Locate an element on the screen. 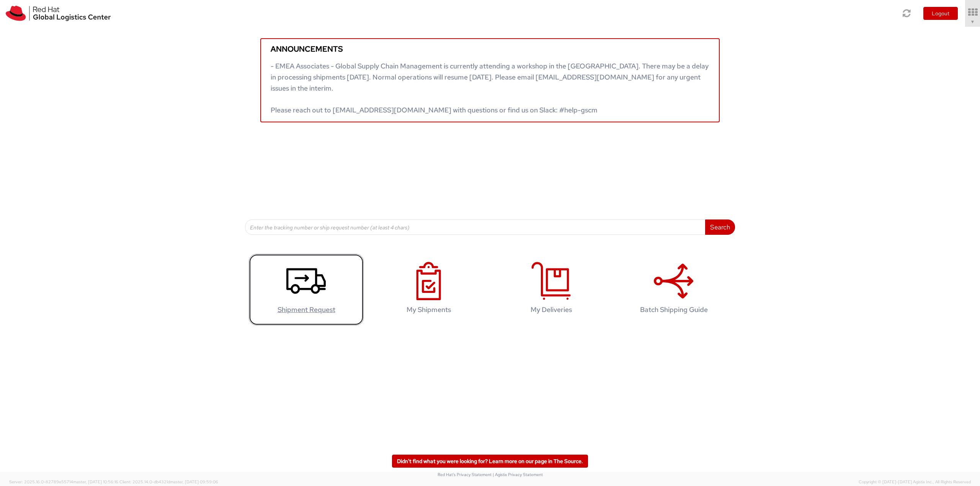 The height and width of the screenshot is (486, 980). a: Announcements - EMEA Associates - Global Supply Chain Management is currently attending a worksho... is located at coordinates (490, 80).